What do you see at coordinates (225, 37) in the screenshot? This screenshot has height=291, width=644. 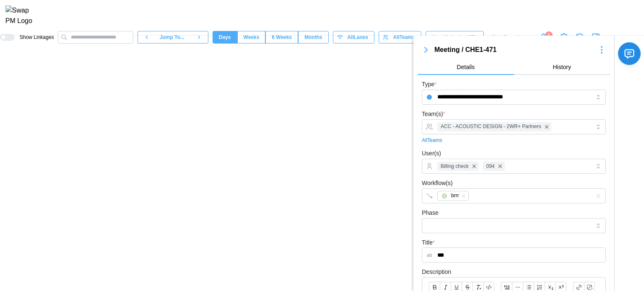 I see `span: Days` at bounding box center [225, 37].